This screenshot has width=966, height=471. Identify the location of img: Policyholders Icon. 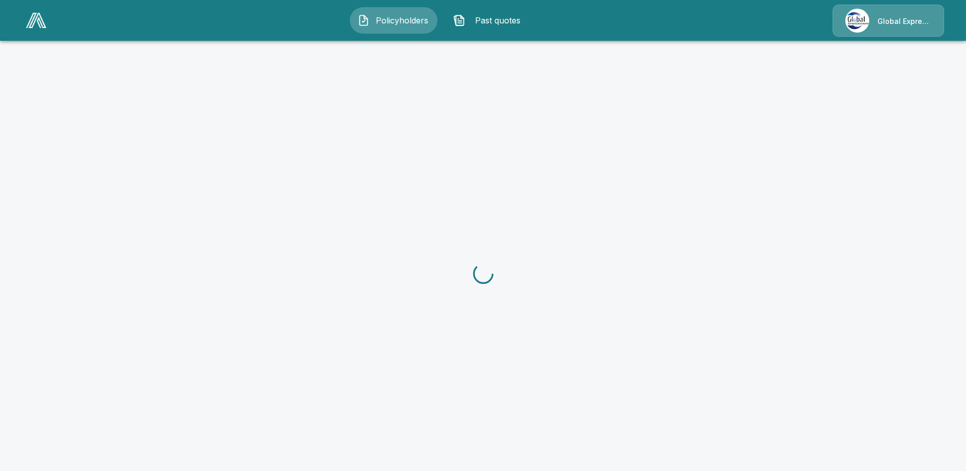
(364, 20).